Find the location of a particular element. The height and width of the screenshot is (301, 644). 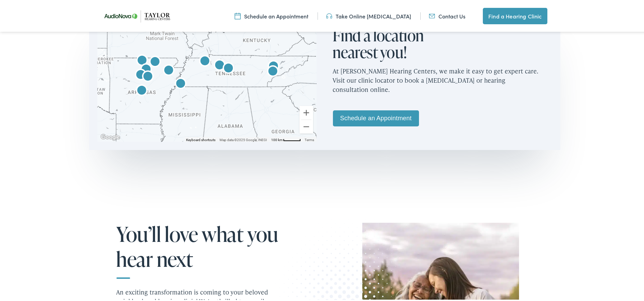

span: you is located at coordinates (262, 233).